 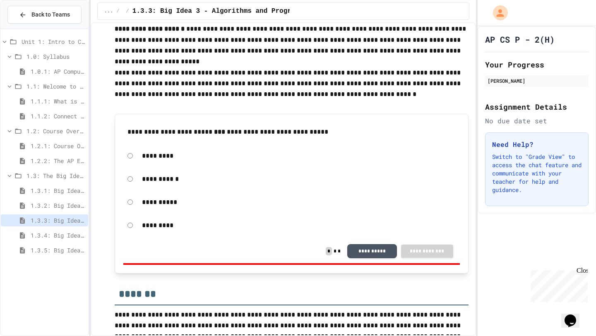 I want to click on span: 1.2.2: The AP Exam, so click(x=57, y=160).